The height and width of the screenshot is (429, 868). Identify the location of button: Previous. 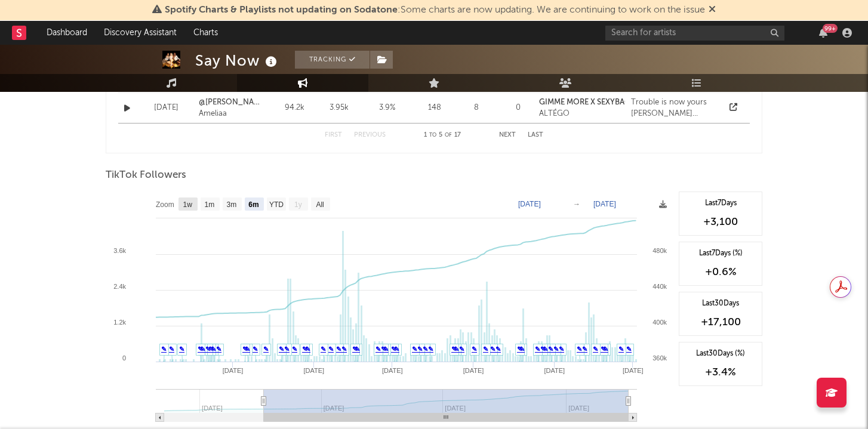
(369, 135).